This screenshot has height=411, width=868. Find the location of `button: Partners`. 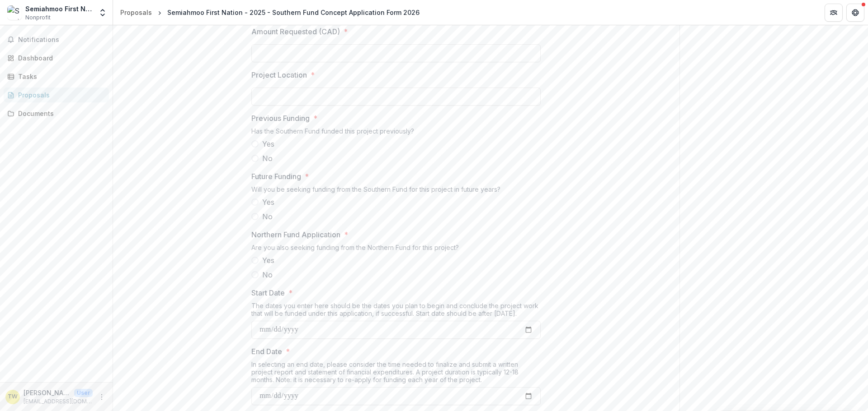

button: Partners is located at coordinates (834, 13).